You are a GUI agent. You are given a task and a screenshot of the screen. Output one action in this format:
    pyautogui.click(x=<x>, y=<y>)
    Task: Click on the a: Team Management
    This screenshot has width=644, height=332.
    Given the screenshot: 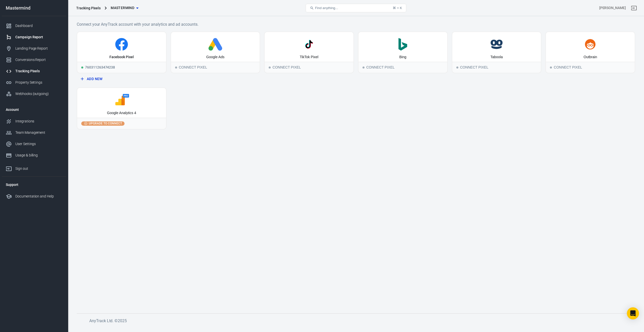 What is the action you would take?
    pyautogui.click(x=34, y=132)
    